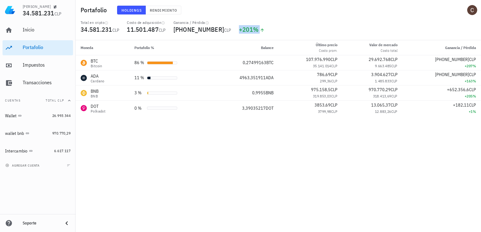 This screenshot has height=232, width=481. Describe the element at coordinates (327, 51) in the screenshot. I see `div: Costo prom.` at that location.